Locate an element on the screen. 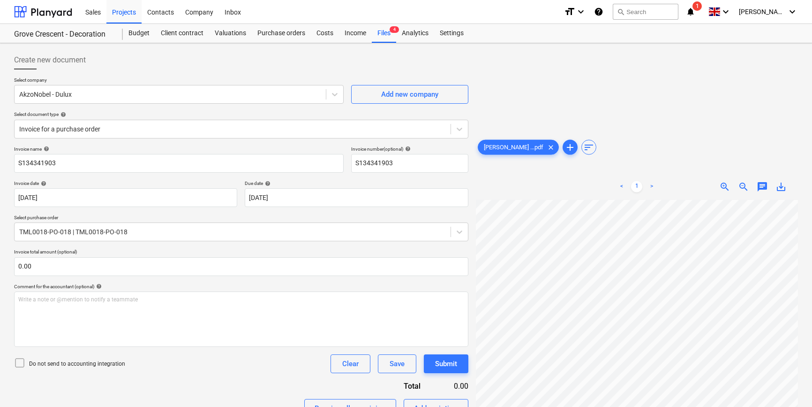 Image resolution: width=812 pixels, height=407 pixels. div: Budget is located at coordinates (139, 33).